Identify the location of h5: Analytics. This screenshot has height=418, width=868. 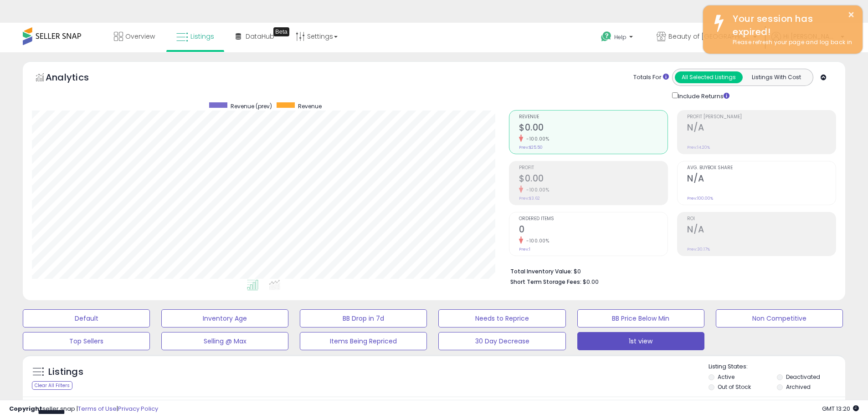
(76, 78).